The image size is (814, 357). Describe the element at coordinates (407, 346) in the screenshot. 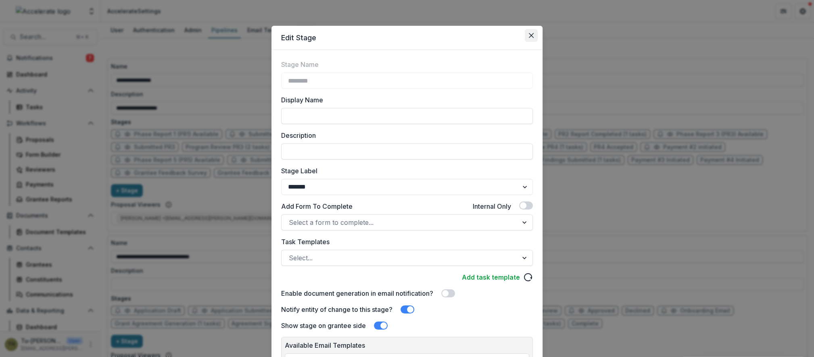

I see `p: Available Email Templates` at that location.